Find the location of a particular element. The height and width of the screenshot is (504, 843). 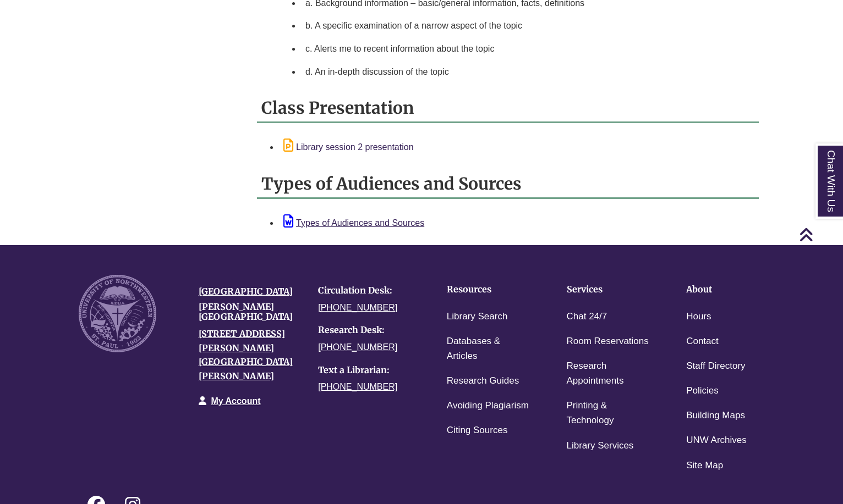

h4: Text a Librarian: is located at coordinates (369, 370).